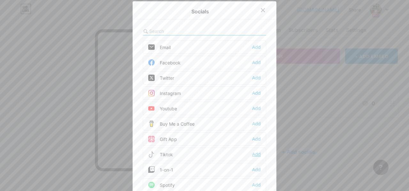  What do you see at coordinates (163, 139) in the screenshot?
I see `div: Gift App` at bounding box center [163, 139].